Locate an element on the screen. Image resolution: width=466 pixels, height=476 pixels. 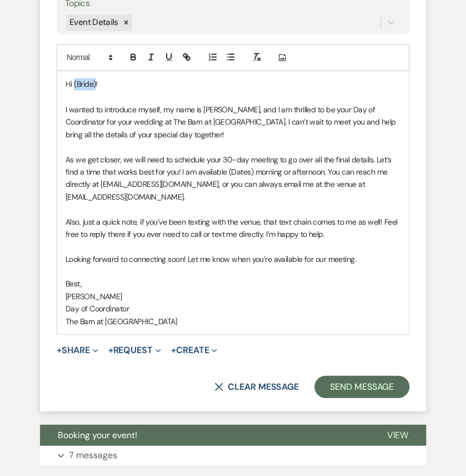
button: Booking your event! is located at coordinates (205, 435).